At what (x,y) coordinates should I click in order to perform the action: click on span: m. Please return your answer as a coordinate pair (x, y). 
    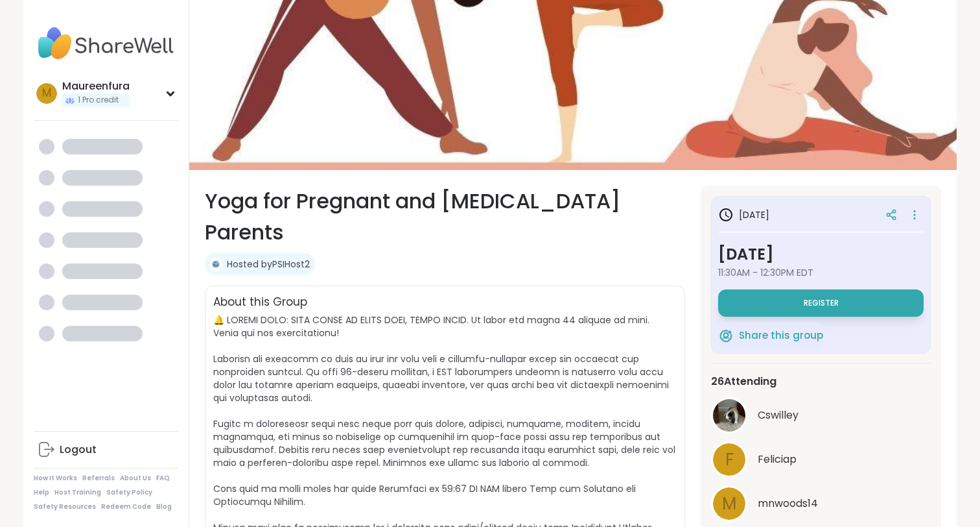
    Looking at the image, I should click on (729, 503).